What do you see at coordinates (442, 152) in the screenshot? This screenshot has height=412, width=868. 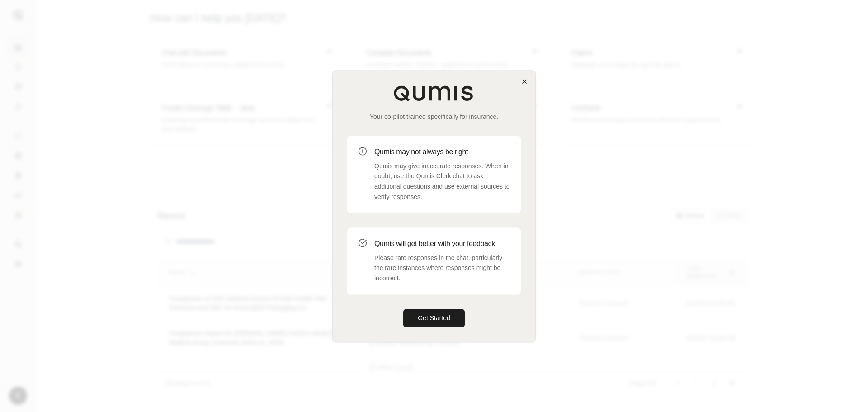 I see `h3: Qumis may not always be right` at bounding box center [442, 152].